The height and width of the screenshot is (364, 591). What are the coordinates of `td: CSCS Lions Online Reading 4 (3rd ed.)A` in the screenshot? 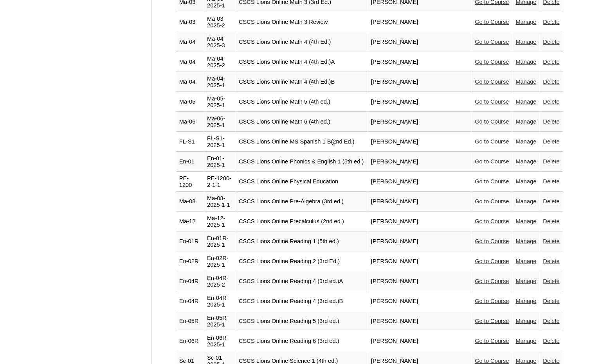 It's located at (301, 282).